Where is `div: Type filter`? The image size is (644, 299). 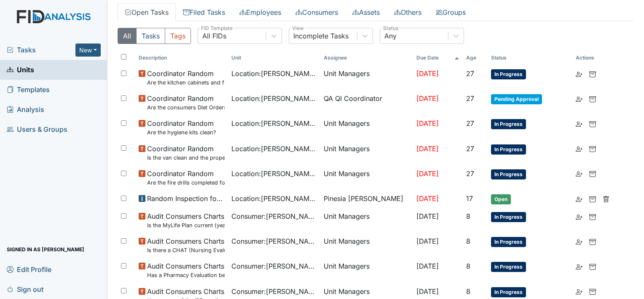 div: Type filter is located at coordinates (154, 36).